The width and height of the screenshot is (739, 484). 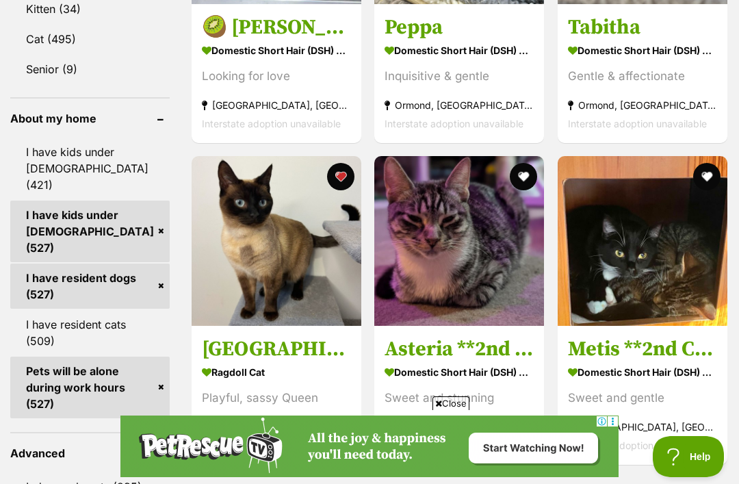 What do you see at coordinates (90, 333) in the screenshot?
I see `a: I have resident cats (509)` at bounding box center [90, 333].